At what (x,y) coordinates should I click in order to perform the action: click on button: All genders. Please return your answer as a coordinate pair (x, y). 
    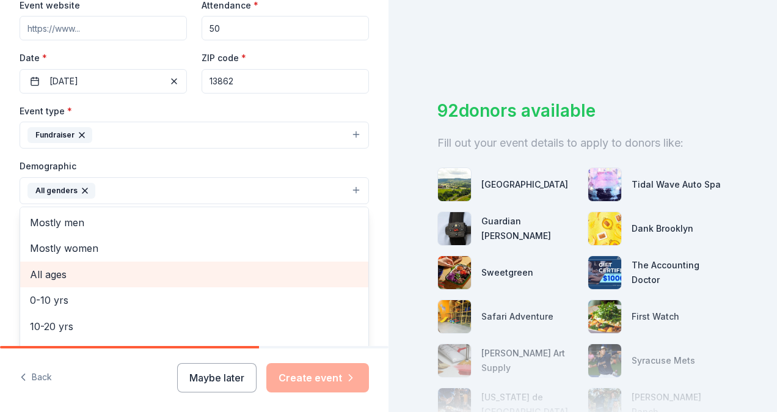
    Looking at the image, I should click on (194, 191).